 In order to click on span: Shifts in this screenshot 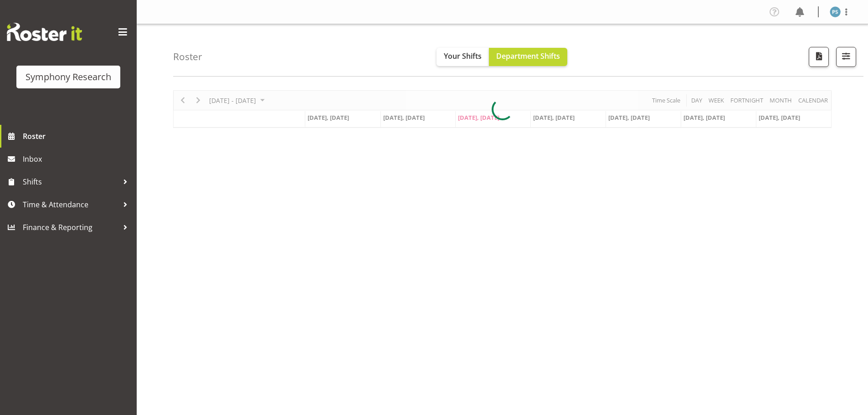, I will do `click(71, 182)`.